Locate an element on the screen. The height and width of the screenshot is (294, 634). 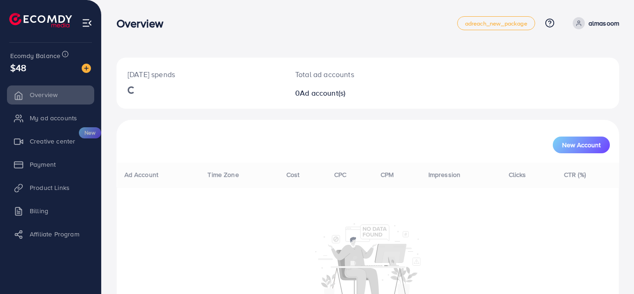
a: adreach_new_package is located at coordinates (496, 23).